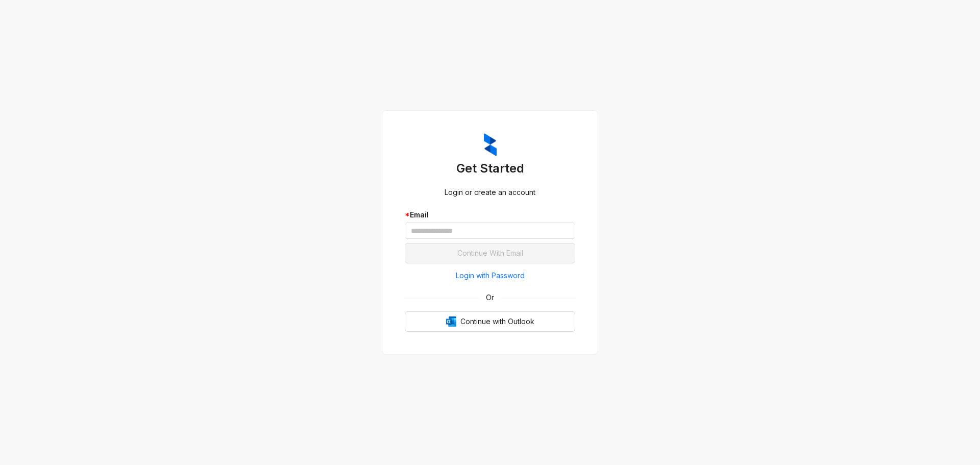  What do you see at coordinates (490, 192) in the screenshot?
I see `div: Login or create an account` at bounding box center [490, 192].